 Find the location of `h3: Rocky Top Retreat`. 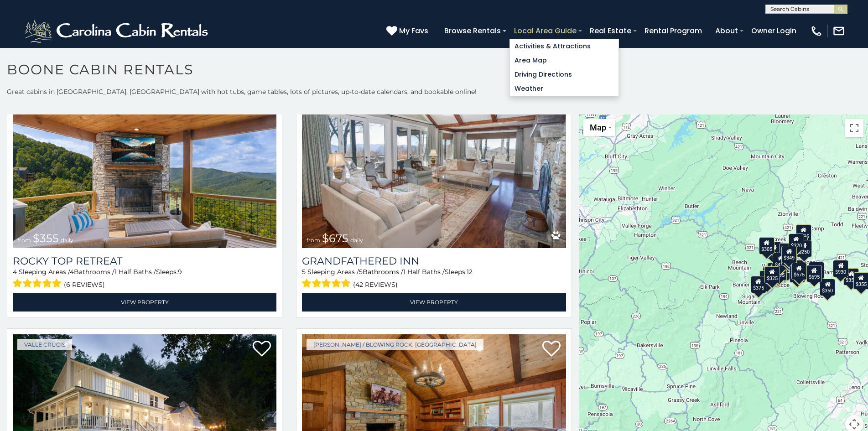

h3: Rocky Top Retreat is located at coordinates (145, 260).